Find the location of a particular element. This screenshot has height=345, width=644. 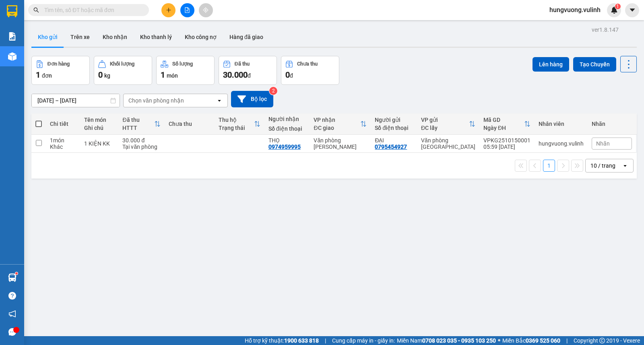

button: Hàng đã giao is located at coordinates (246, 37).